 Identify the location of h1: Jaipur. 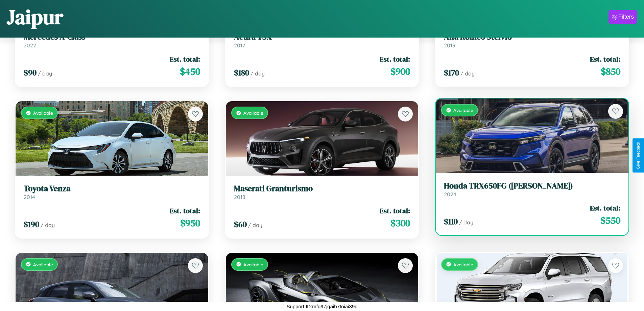
(35, 17).